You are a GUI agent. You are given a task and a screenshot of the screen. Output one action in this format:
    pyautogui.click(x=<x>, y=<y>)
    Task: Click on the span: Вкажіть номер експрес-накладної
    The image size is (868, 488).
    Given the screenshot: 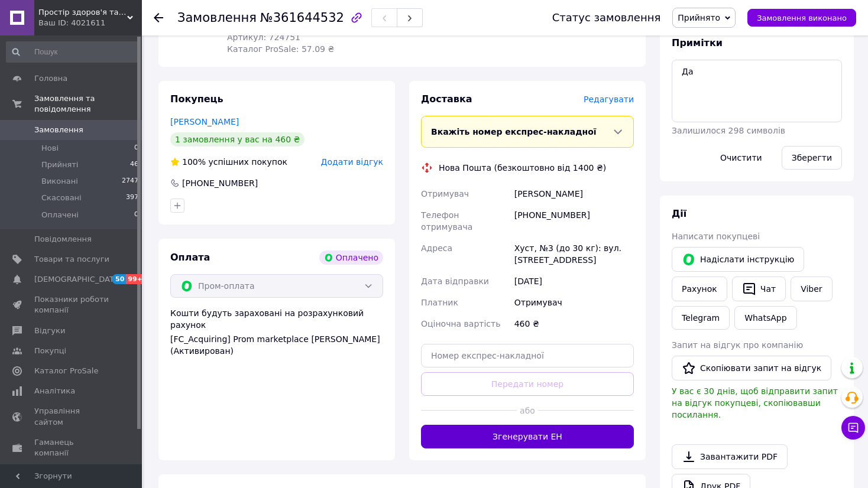 What is the action you would take?
    pyautogui.click(x=514, y=132)
    